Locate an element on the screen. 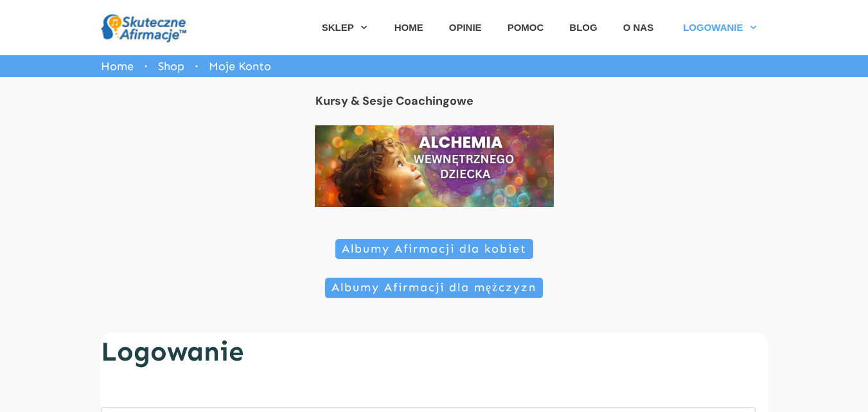 This screenshot has height=412, width=868. span: Albumy Afirmacji dla mężczyzn is located at coordinates (433, 288).